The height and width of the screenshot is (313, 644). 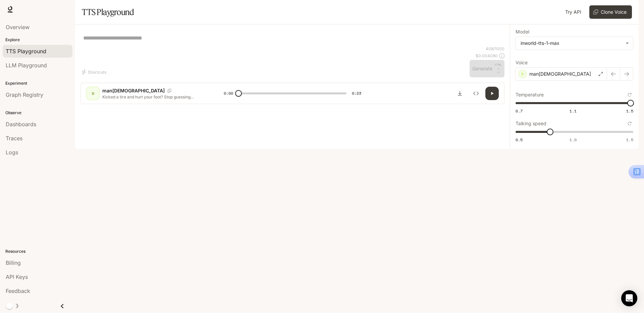 I want to click on div: Open Intercom Messenger, so click(x=629, y=298).